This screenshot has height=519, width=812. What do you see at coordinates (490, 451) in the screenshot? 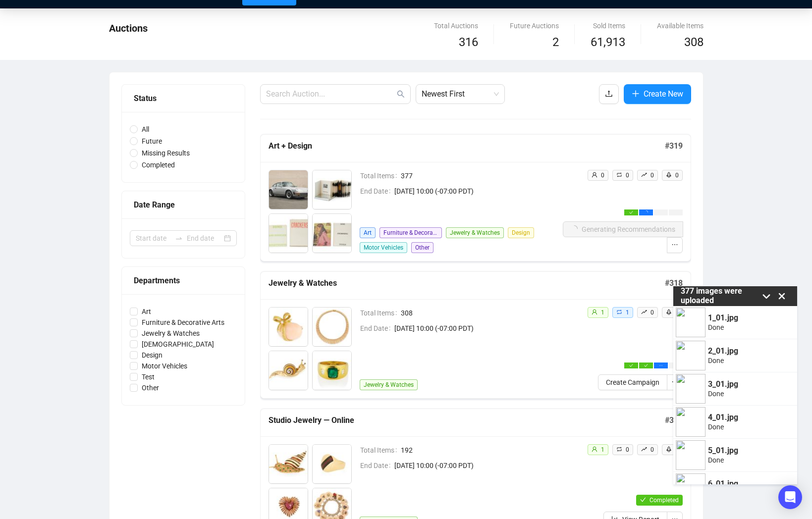
I see `span: 192` at bounding box center [490, 451].